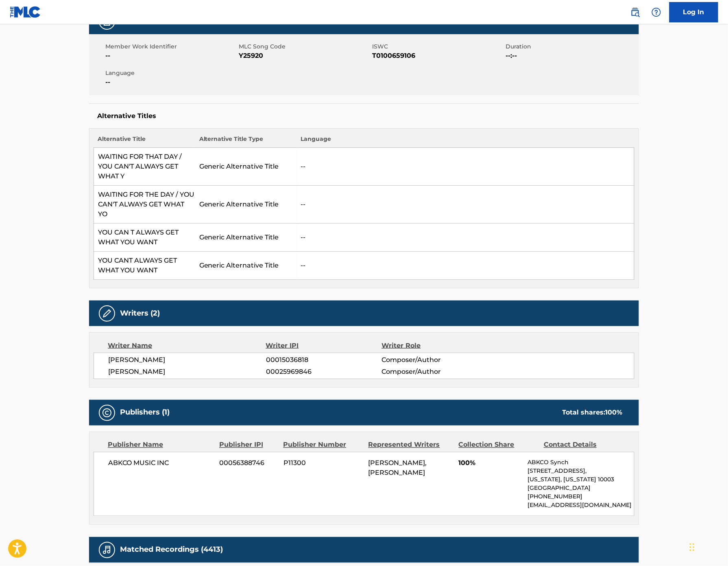 The height and width of the screenshot is (566, 728). I want to click on h5: Publishers (1), so click(145, 412).